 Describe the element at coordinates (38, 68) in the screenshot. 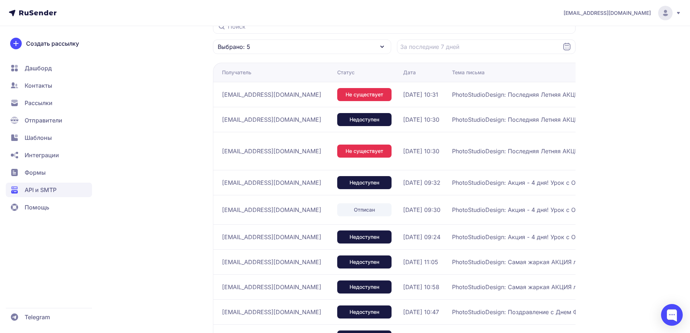

I see `span: Дашборд` at that location.